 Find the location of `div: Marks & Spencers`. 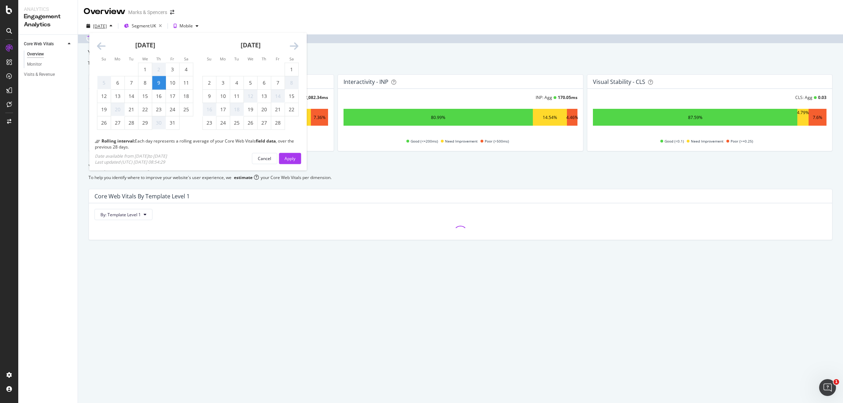

div: Marks & Spencers is located at coordinates (148, 12).